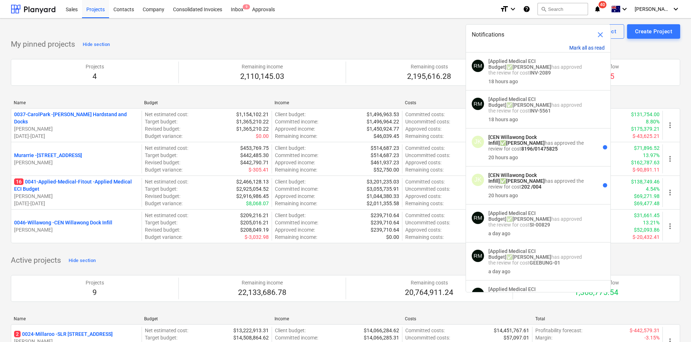 The width and height of the screenshot is (691, 342). What do you see at coordinates (645, 114) in the screenshot?
I see `p: $131,754.00` at bounding box center [645, 114].